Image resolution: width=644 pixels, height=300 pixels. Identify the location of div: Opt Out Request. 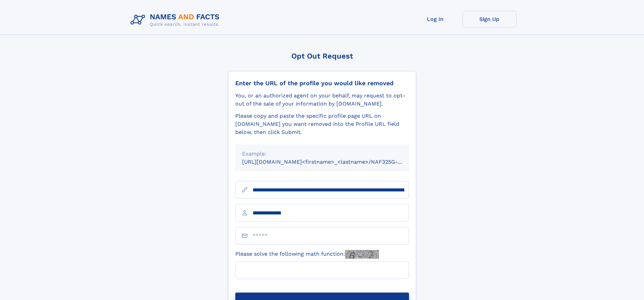
(322, 56).